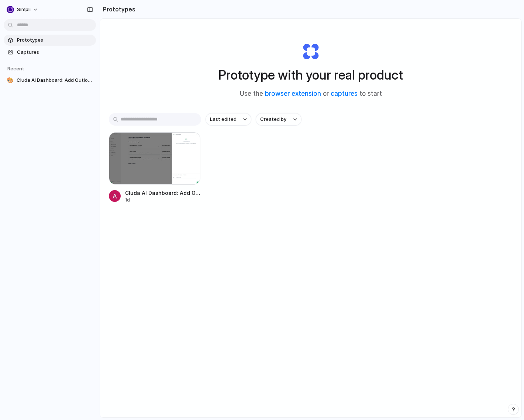  What do you see at coordinates (16, 68) in the screenshot?
I see `span: Recent` at bounding box center [16, 68].